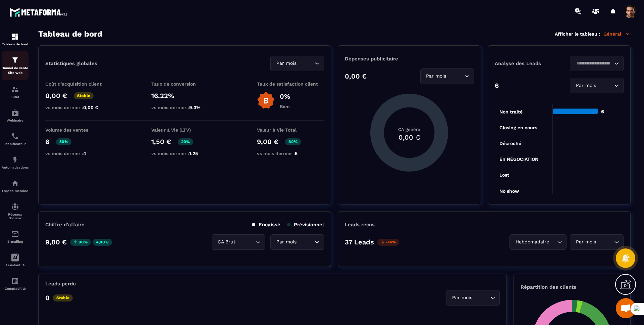  Describe the element at coordinates (15, 97) in the screenshot. I see `p: CRM` at that location.